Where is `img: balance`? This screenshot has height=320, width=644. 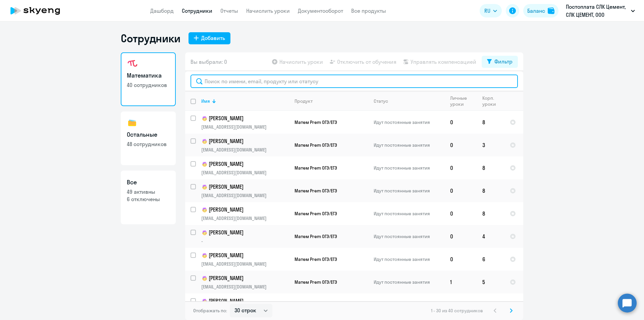
img: balance is located at coordinates (551, 11).